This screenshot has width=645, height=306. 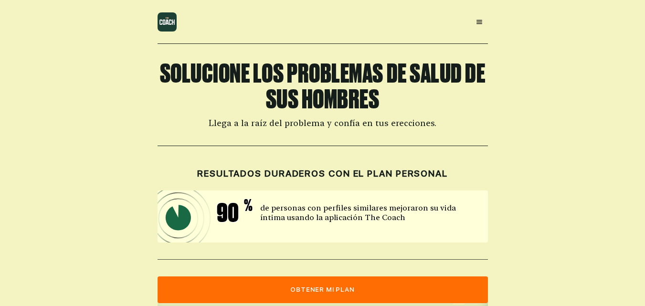 What do you see at coordinates (167, 22) in the screenshot?
I see `img: logo` at bounding box center [167, 22].